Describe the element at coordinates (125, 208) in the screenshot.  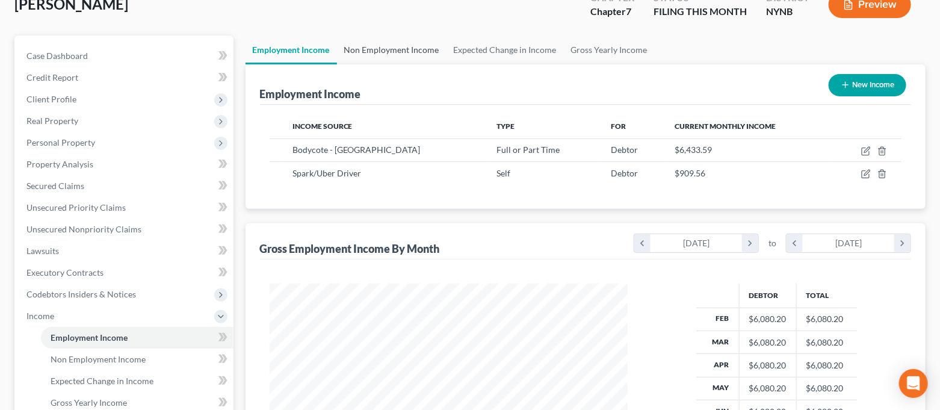
I see `a: Unsecured Priority Claims` at that location.